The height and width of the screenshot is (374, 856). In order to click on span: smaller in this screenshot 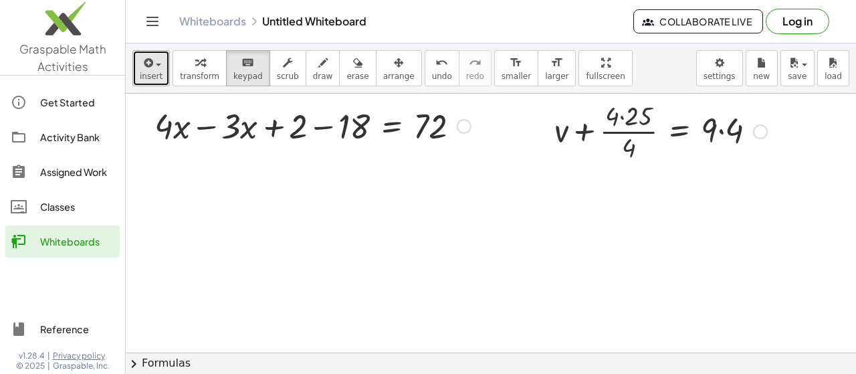, I will do `click(516, 76)`.